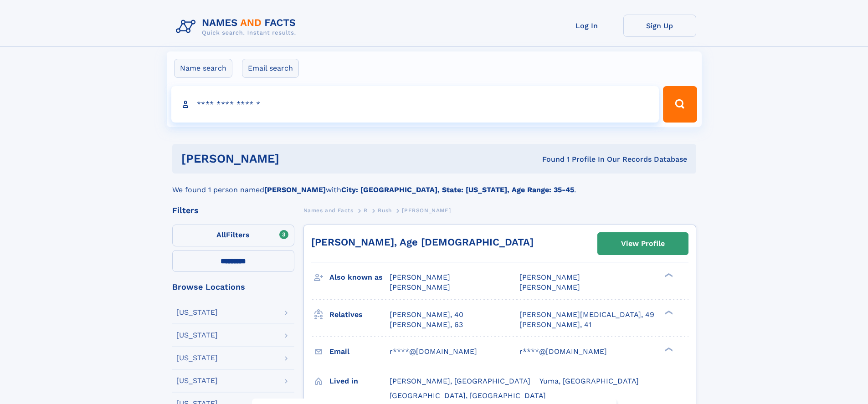  I want to click on span: All, so click(221, 235).